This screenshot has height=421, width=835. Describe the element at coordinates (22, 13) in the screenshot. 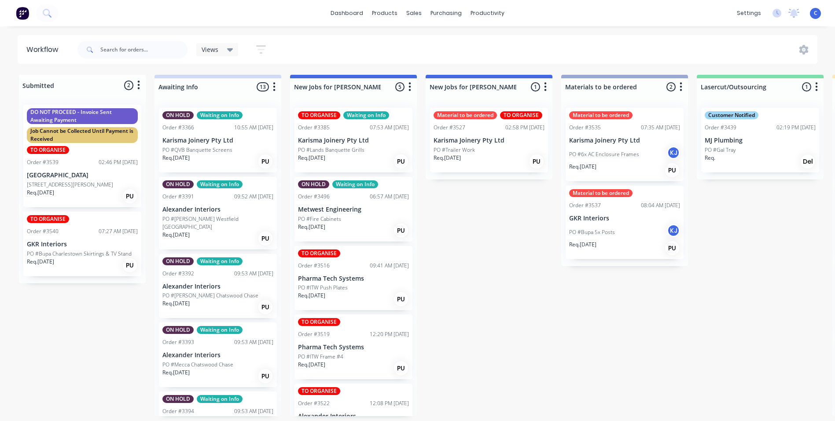

I see `img: Factory` at that location.